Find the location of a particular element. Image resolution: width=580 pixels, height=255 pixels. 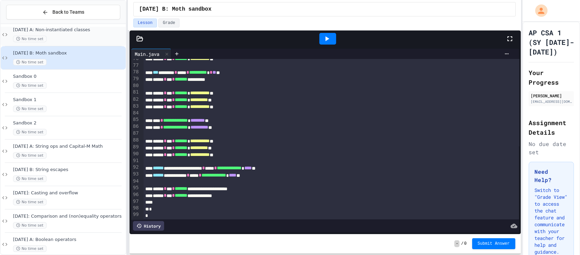

div: 93 is located at coordinates (135, 174).